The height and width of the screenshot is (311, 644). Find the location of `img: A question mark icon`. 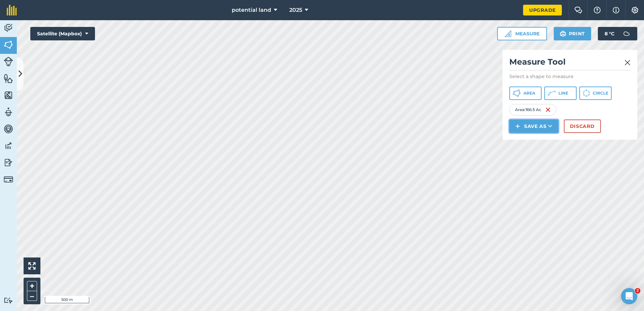

img: A question mark icon is located at coordinates (597, 10).